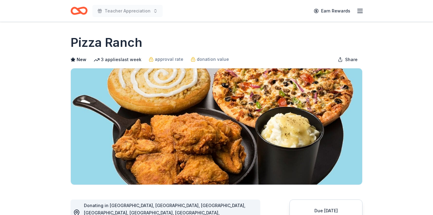 The width and height of the screenshot is (433, 215). Describe the element at coordinates (213, 59) in the screenshot. I see `span: donation value` at that location.